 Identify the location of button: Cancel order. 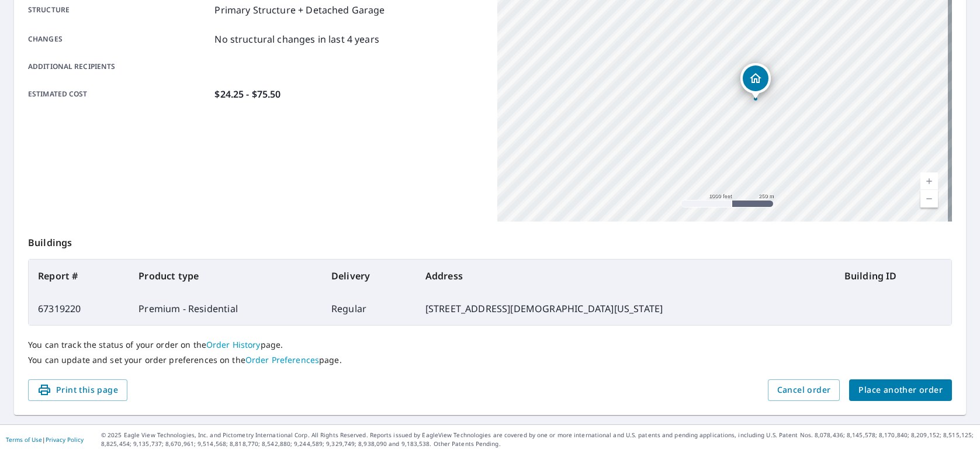
(804, 389).